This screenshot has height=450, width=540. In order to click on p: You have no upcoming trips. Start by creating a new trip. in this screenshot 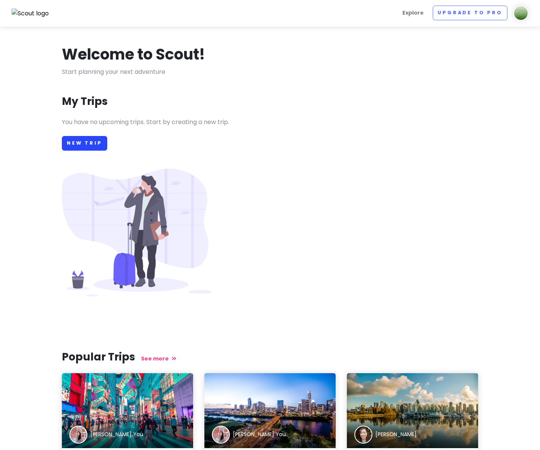, I will do `click(270, 122)`.